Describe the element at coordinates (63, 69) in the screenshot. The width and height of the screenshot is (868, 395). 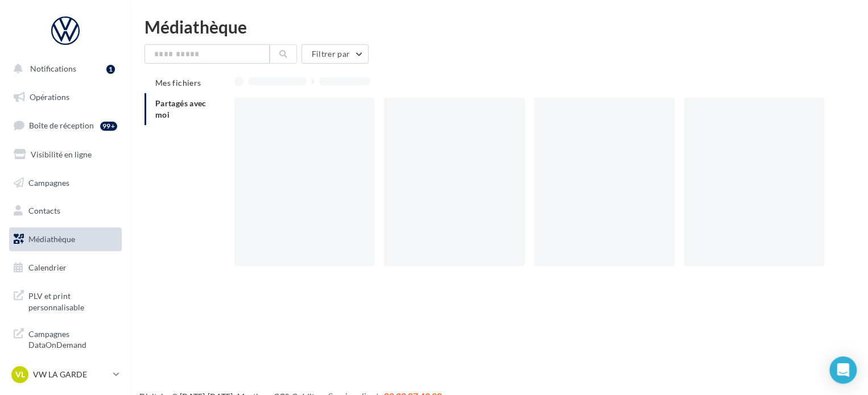
I see `button: Notifications 1` at that location.